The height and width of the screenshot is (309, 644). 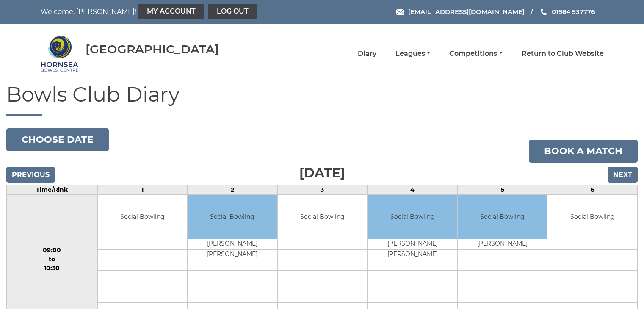 I want to click on td: Time/Rink, so click(x=52, y=190).